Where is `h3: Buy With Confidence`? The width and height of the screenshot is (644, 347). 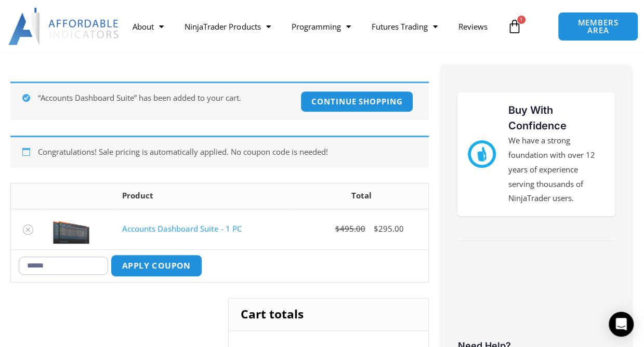
h3: Buy With Confidence is located at coordinates (556, 118).